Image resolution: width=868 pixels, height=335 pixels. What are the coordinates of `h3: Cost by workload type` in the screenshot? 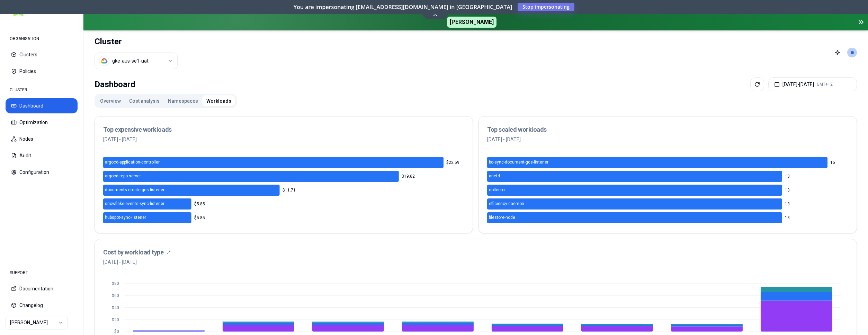 It's located at (133, 253).